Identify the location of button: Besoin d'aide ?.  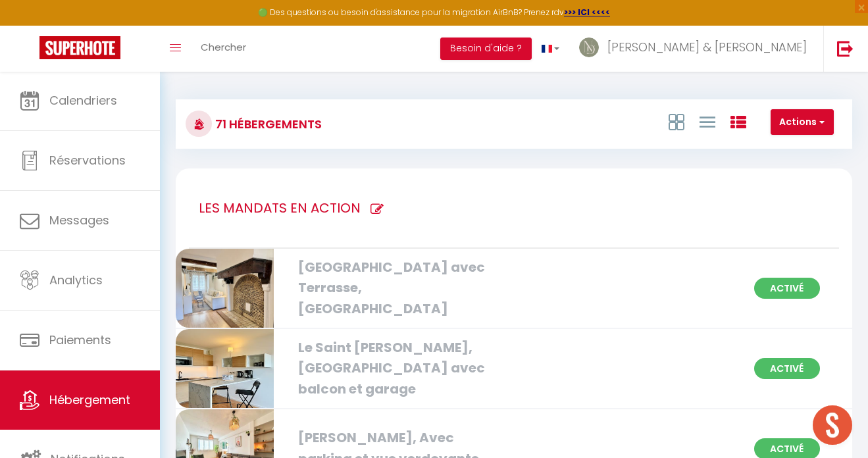
(486, 48).